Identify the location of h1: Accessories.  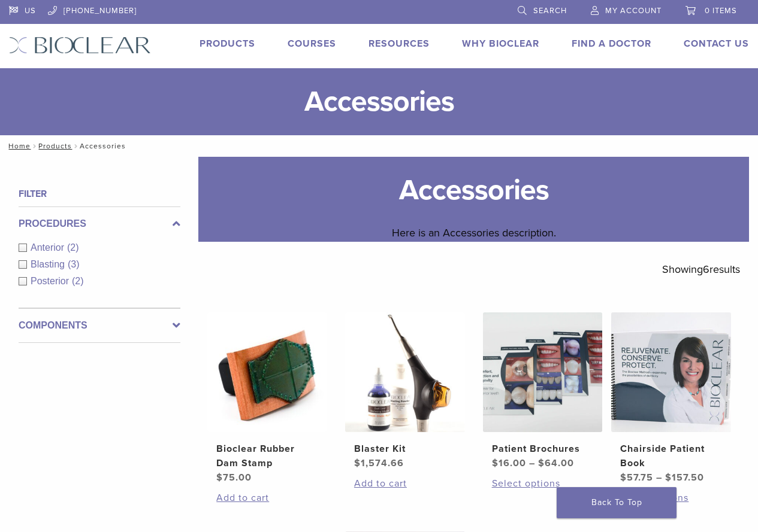
(473, 191).